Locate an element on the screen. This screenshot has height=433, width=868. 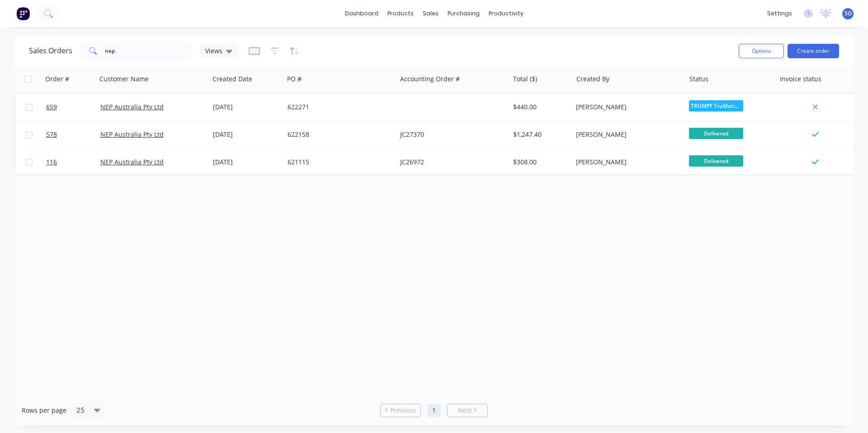
div: sales is located at coordinates (430, 14).